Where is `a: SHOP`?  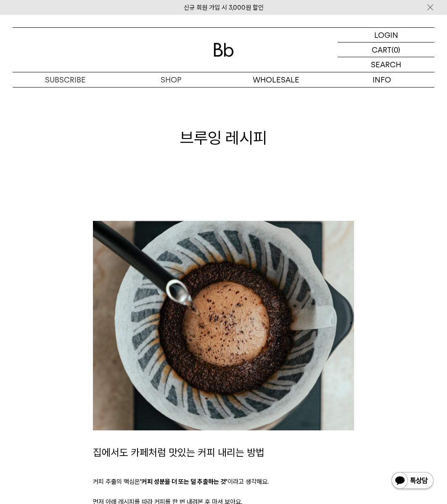 a: SHOP is located at coordinates (171, 79).